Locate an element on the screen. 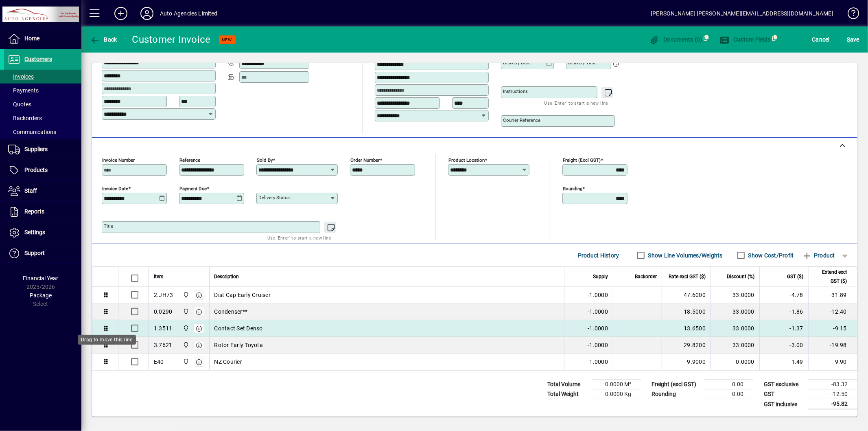  span: ave is located at coordinates (853, 40).